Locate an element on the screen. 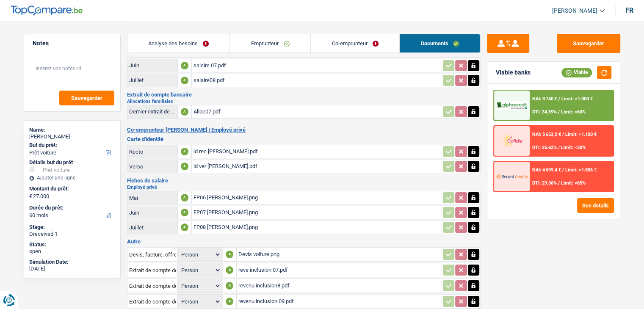  h3: Autre is located at coordinates (303, 242).